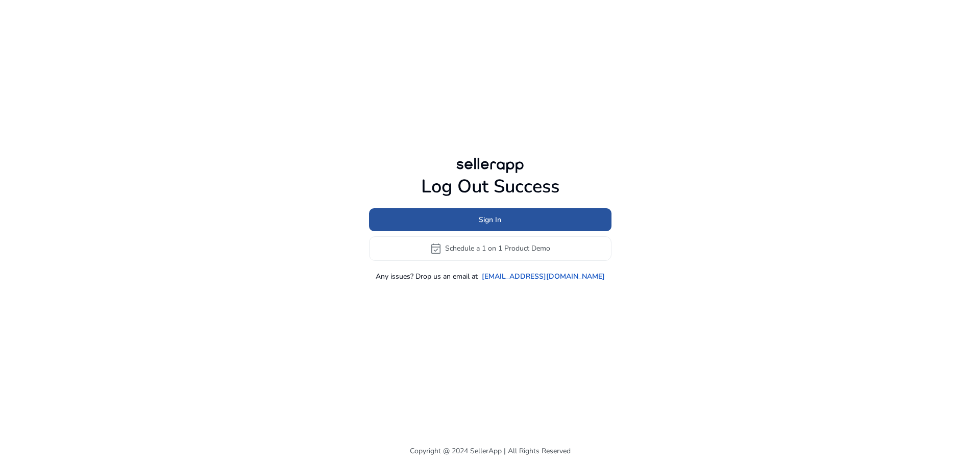  Describe the element at coordinates (427, 276) in the screenshot. I see `p: Any issues? Drop us an email at` at that location.